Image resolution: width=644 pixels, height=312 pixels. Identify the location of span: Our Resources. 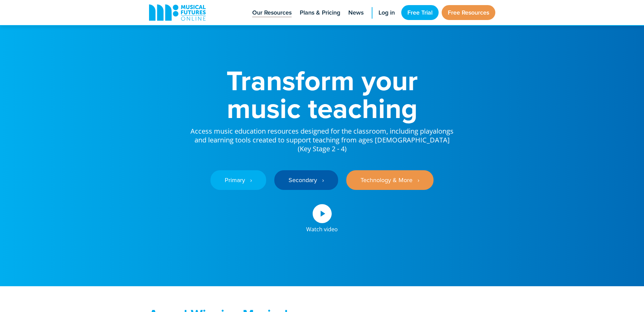
(272, 12).